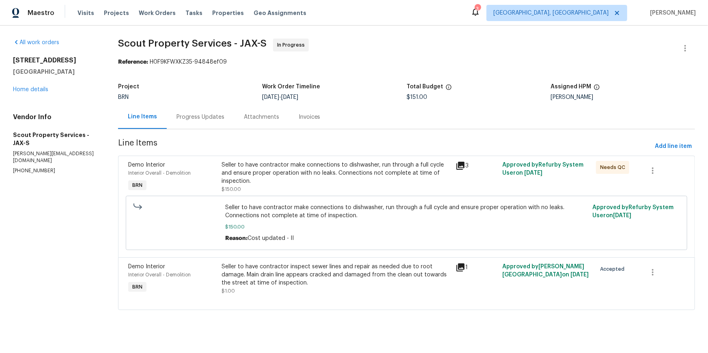 The height and width of the screenshot is (353, 708). Describe the element at coordinates (597, 89) in the screenshot. I see `span: The hpm assigned to this work order.` at that location.